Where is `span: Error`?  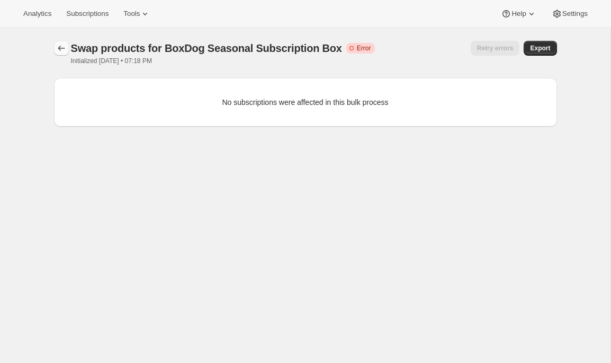
span: Error is located at coordinates (364, 48).